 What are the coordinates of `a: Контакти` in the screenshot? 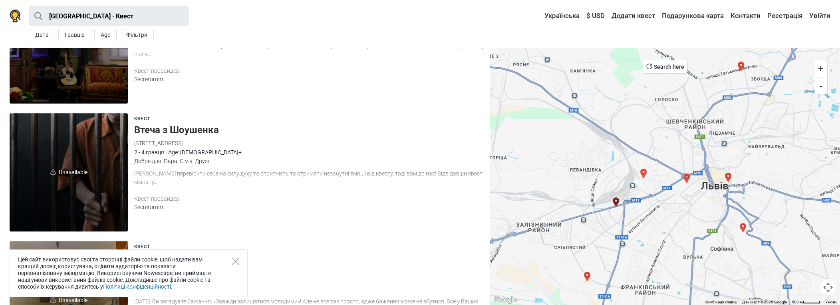 It's located at (745, 16).